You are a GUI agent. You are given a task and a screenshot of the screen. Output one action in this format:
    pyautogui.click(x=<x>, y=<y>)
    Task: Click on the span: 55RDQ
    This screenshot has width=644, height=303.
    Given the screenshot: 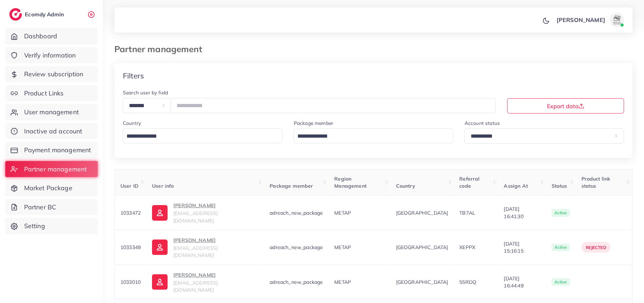 What is the action you would take?
    pyautogui.click(x=468, y=282)
    